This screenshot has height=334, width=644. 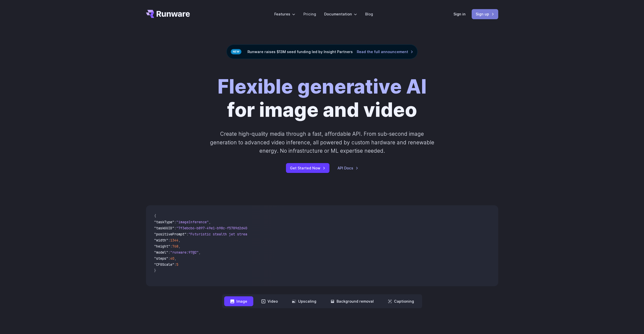 What do you see at coordinates (385, 52) in the screenshot?
I see `a: Read the full announcement` at bounding box center [385, 52].